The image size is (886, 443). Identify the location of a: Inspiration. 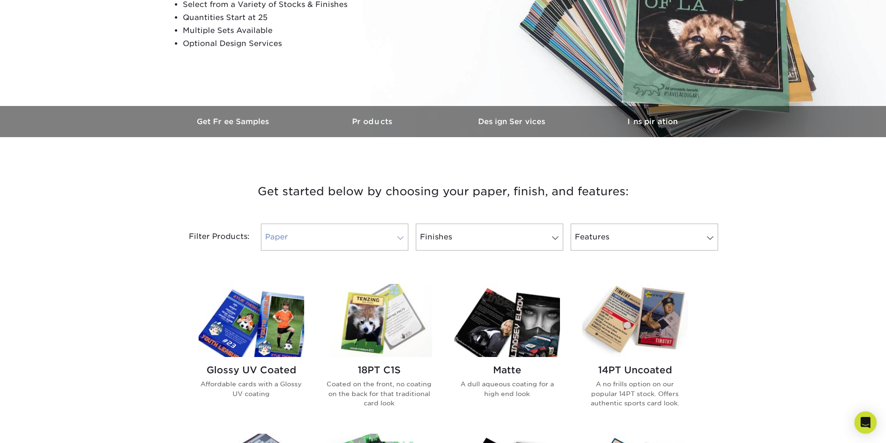
(652, 121).